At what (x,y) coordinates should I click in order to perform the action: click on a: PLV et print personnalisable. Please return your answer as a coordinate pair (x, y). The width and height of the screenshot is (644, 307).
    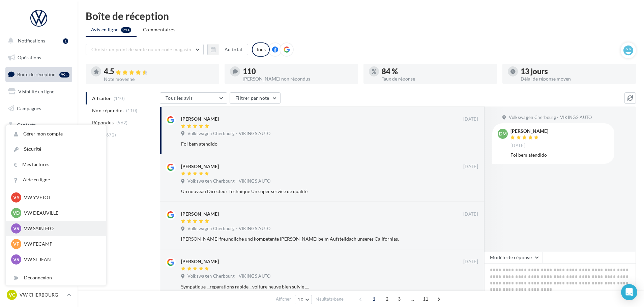
    Looking at the image, I should click on (39, 178).